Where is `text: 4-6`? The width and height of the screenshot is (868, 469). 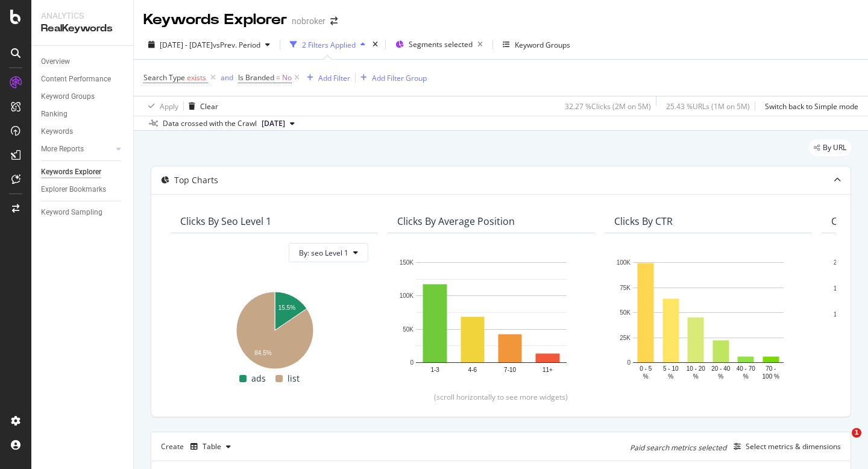
text: 4-6 is located at coordinates (473, 369).